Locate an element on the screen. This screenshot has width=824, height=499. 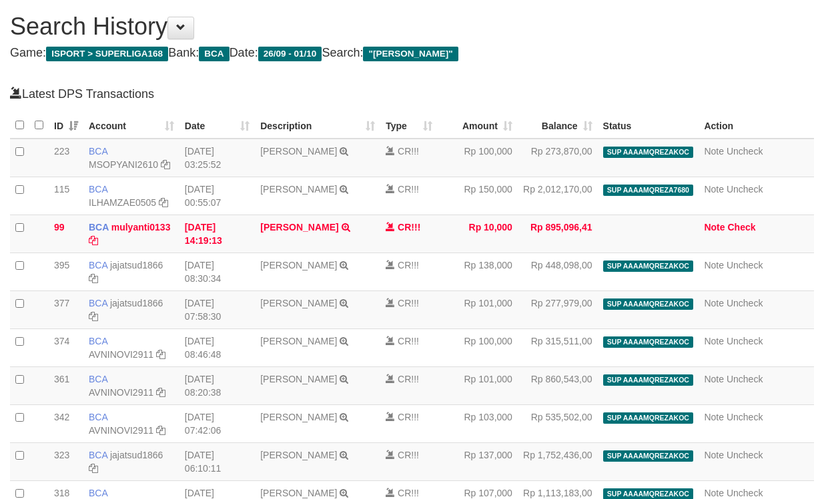
th: Type: activate to sort column ascending is located at coordinates (409, 125).